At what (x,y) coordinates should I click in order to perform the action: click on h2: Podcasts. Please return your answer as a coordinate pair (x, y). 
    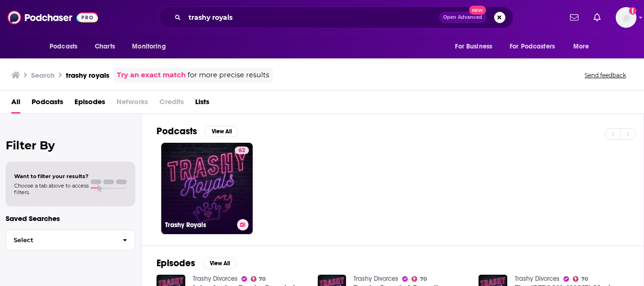
    Looking at the image, I should click on (177, 131).